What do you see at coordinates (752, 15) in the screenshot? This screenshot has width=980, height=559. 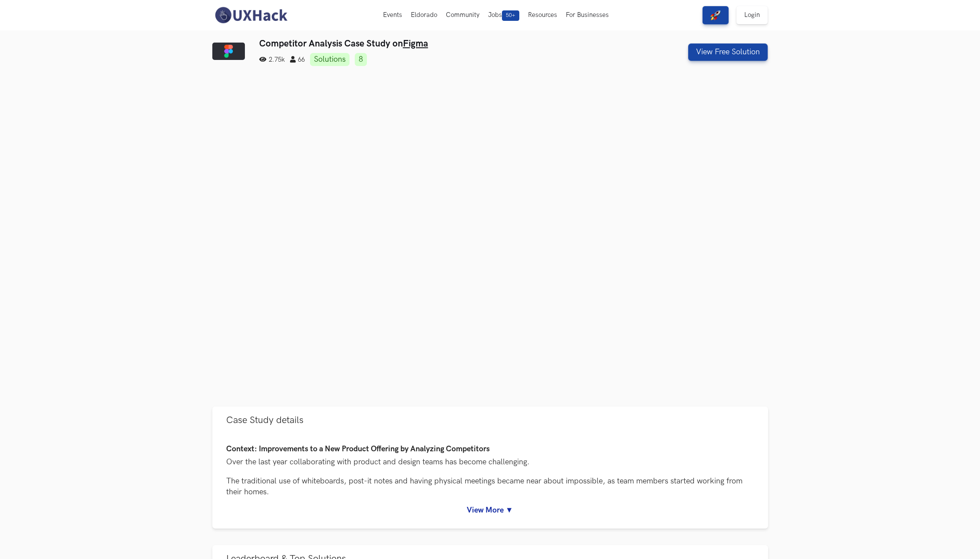 I see `a: Login` at bounding box center [752, 15].